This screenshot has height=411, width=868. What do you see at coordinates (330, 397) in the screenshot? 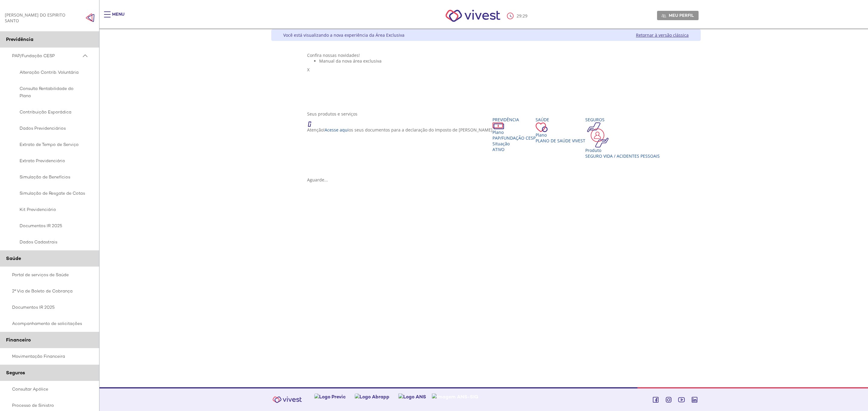
I see `img: Logo Previc` at bounding box center [330, 397].